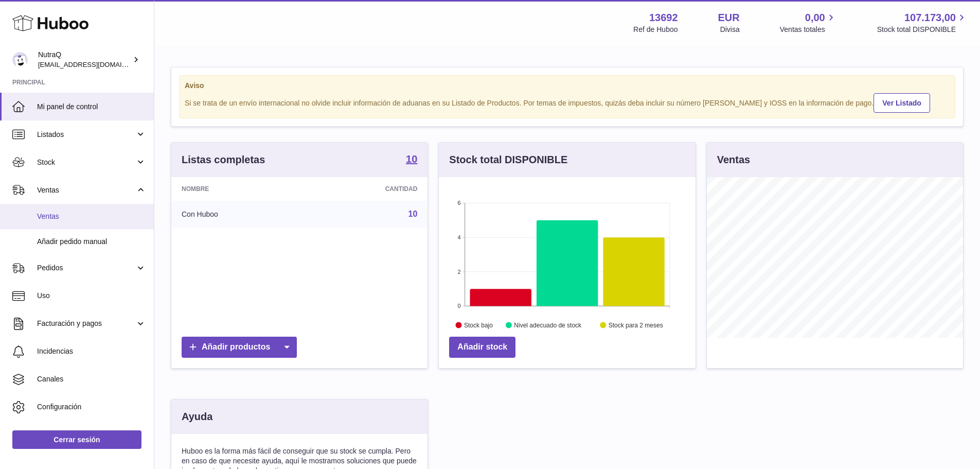 The width and height of the screenshot is (980, 469). What do you see at coordinates (567, 86) in the screenshot?
I see `strong: Aviso` at bounding box center [567, 86].